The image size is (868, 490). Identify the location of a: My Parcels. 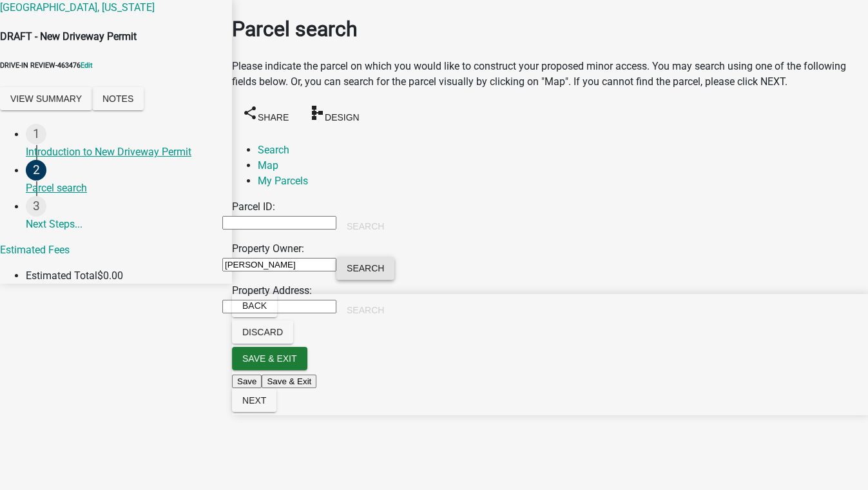
(283, 181).